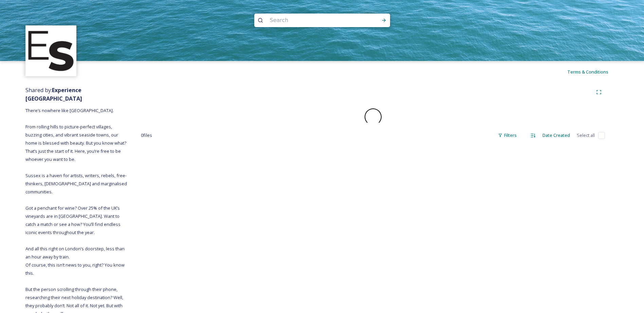 The width and height of the screenshot is (644, 313). I want to click on div: Filters, so click(507, 135).